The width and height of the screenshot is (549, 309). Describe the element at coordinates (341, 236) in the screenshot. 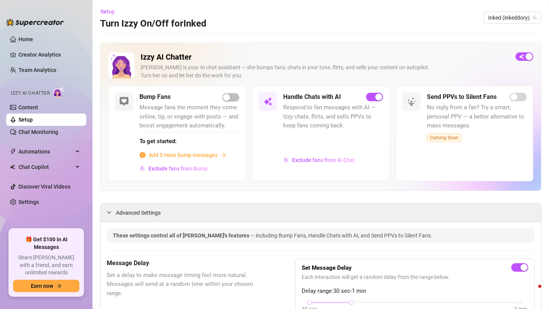

I see `span: — including Bump Fans, Handle Chats with AI, and Send PPVs to Silent Fans.` at that location.